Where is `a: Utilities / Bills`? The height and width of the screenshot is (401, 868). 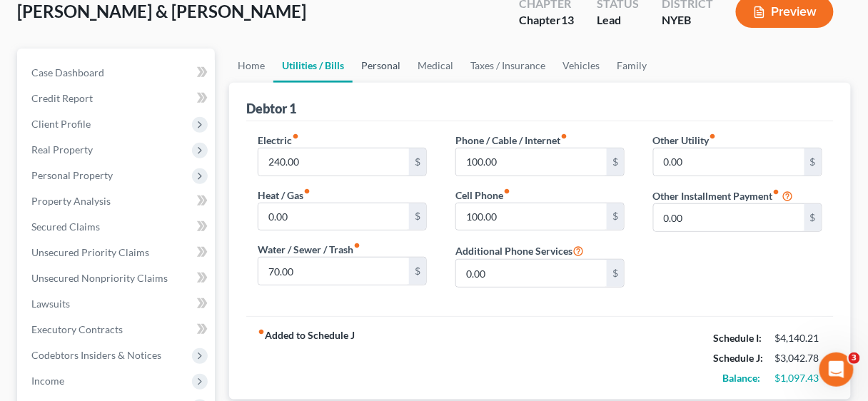
a: Utilities / Bills is located at coordinates (313, 66).